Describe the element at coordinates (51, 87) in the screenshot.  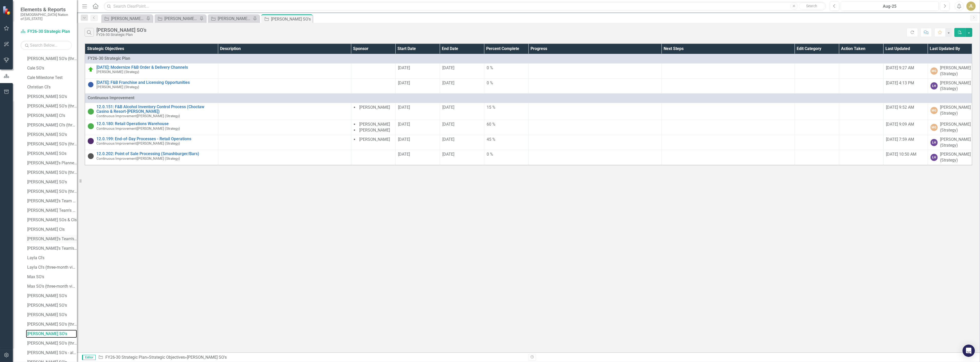
I see `a: Christian CI's` at that location.